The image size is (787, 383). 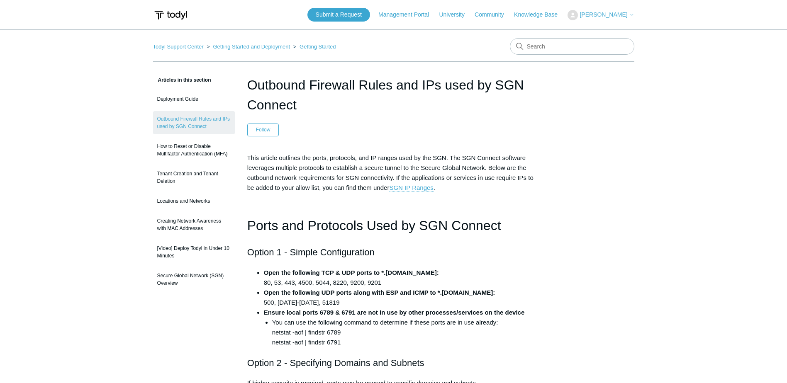 I want to click on a: Getting Started and Deployment, so click(x=251, y=46).